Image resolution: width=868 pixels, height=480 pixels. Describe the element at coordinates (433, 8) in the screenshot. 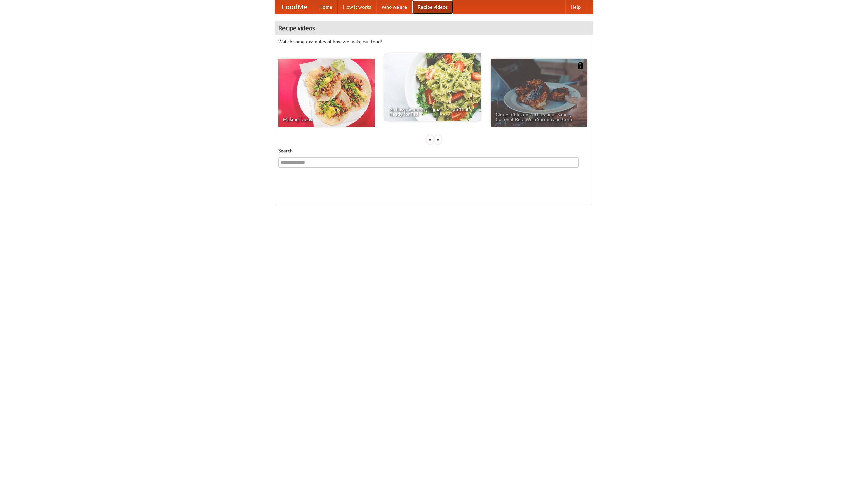

I see `a: Recipe videos` at that location.